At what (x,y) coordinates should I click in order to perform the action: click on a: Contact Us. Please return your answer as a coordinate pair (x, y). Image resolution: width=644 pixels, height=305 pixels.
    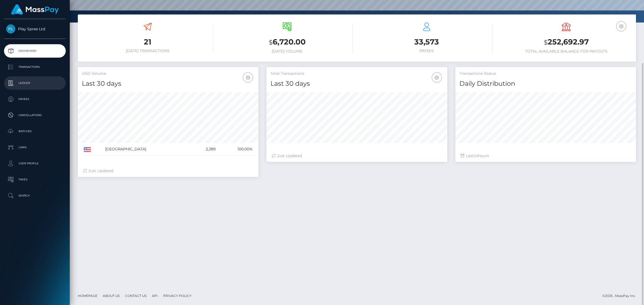
    Looking at the image, I should click on (136, 295).